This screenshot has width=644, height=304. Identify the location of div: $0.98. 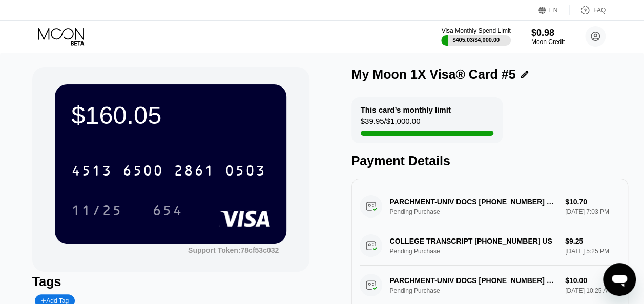
(547, 32).